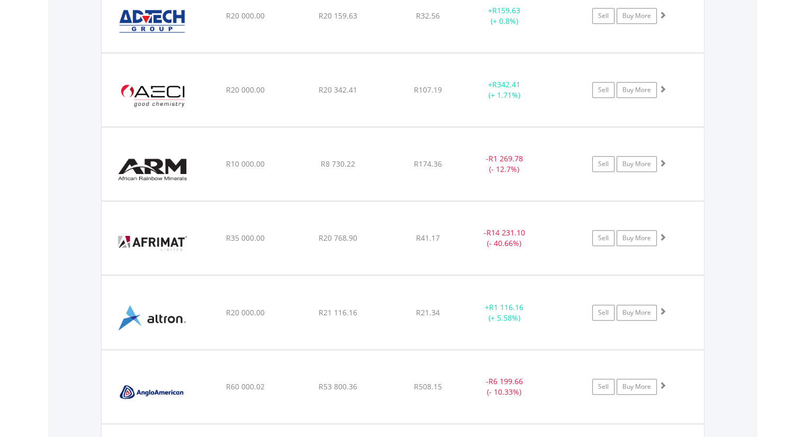 This screenshot has width=805, height=437. I want to click on span: R107.19, so click(428, 89).